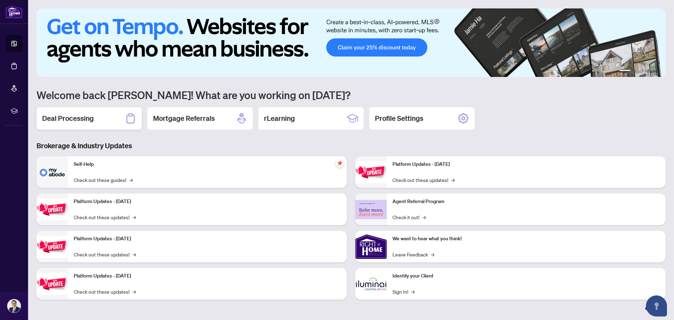 This screenshot has width=674, height=320. I want to click on button: 2, so click(635, 71).